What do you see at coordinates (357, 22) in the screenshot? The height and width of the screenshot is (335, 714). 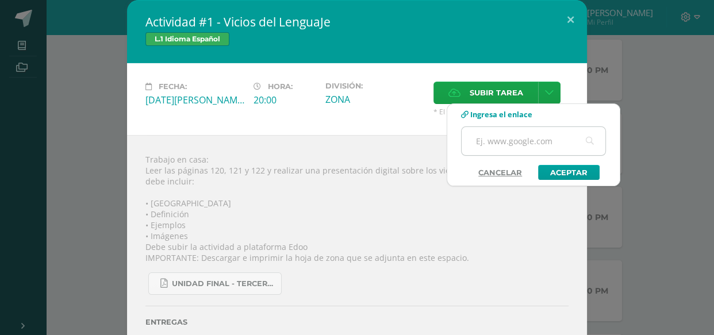 I see `h2: Actividad #1 - Vicios del LenguaJe` at bounding box center [357, 22].